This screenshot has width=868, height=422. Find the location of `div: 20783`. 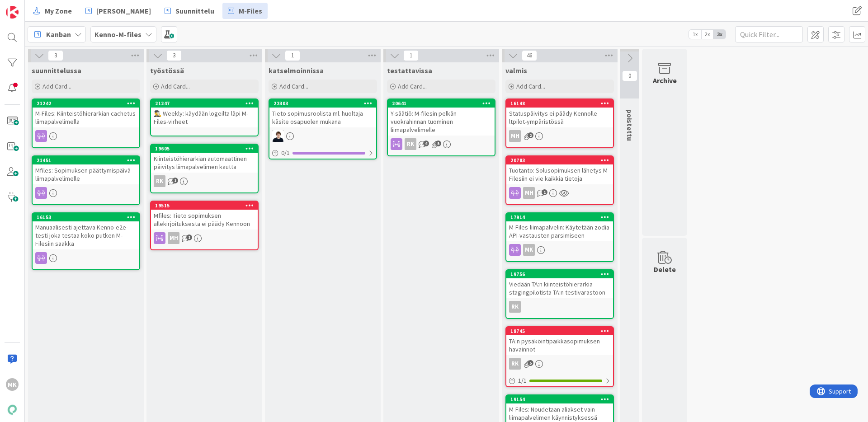

div: 20783 is located at coordinates (560, 160).